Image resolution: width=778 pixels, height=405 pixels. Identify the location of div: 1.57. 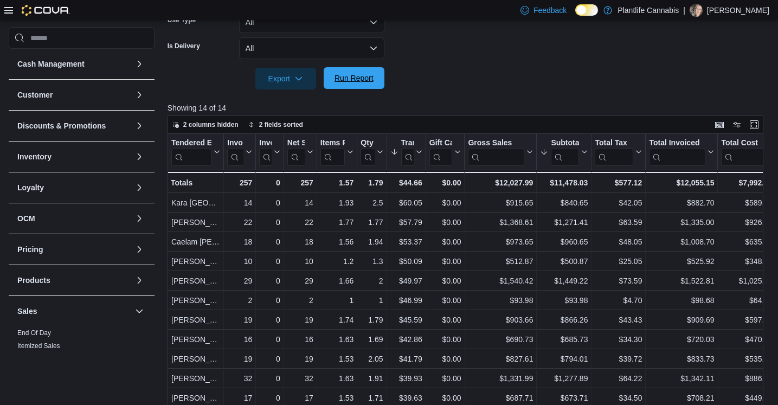
(337, 183).